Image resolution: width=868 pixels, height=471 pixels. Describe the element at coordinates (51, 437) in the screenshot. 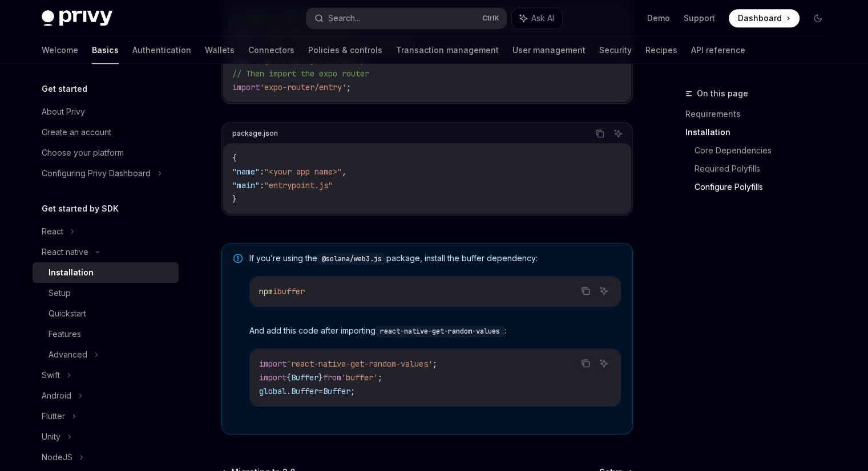

I see `div: Unity` at that location.